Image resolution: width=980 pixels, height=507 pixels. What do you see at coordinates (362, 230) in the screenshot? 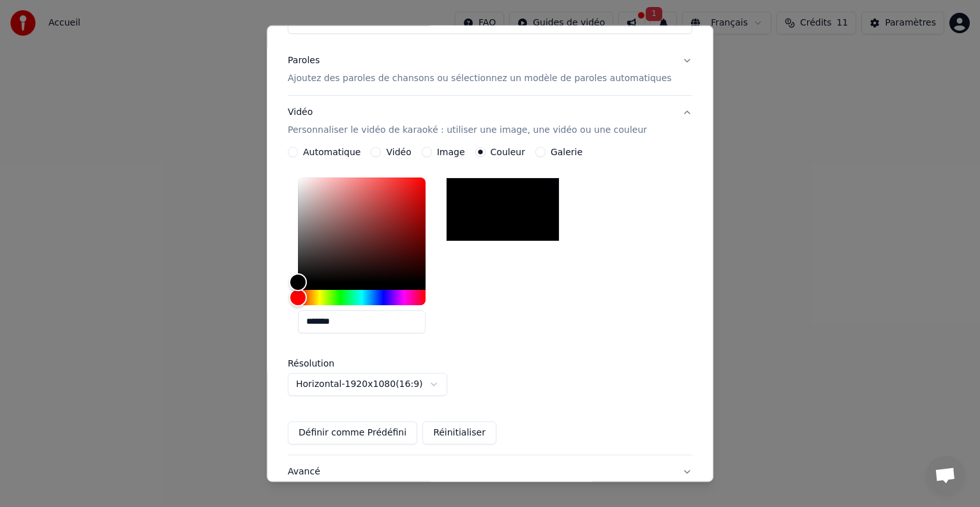
I see `div: Color` at bounding box center [362, 230].